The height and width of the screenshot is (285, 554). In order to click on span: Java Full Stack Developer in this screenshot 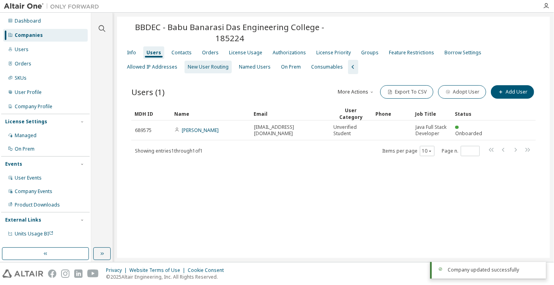, I will do `click(431, 130)`.